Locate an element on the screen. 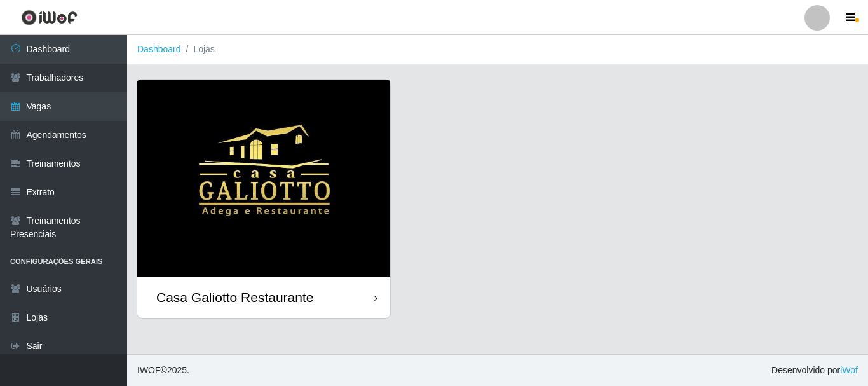 The height and width of the screenshot is (386, 868). a: iWof is located at coordinates (849, 370).